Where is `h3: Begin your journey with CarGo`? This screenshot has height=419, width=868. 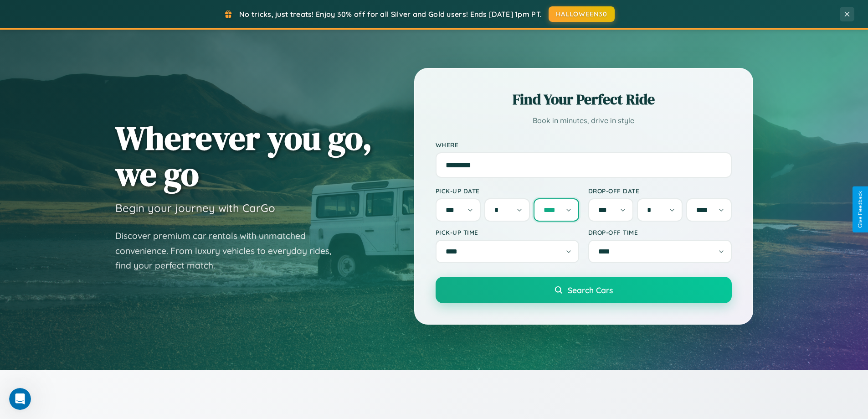
h3: Begin your journey with CarGo is located at coordinates (195, 208).